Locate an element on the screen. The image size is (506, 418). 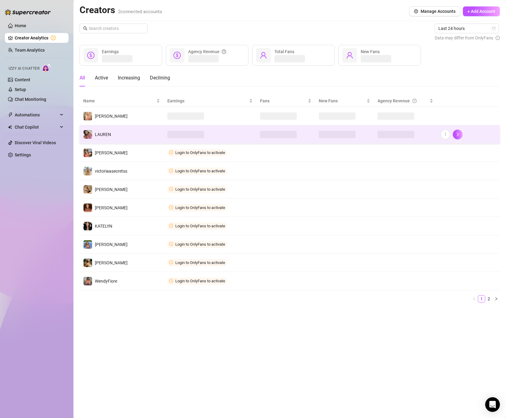
img: Chat Copilot is located at coordinates (10, 127).